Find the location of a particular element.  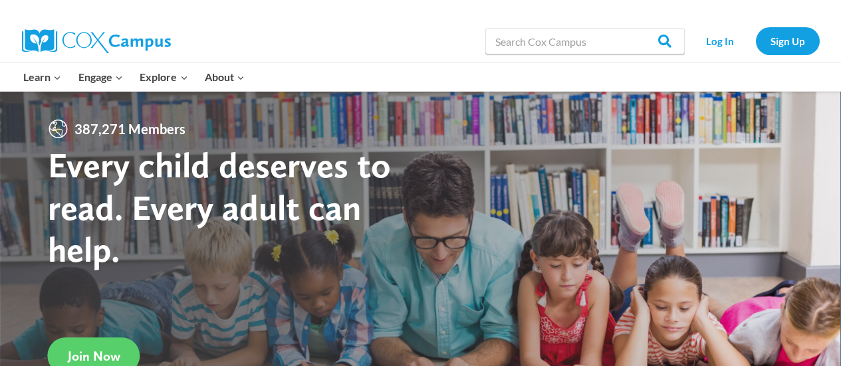

span: 387,271 Members is located at coordinates (130, 129).